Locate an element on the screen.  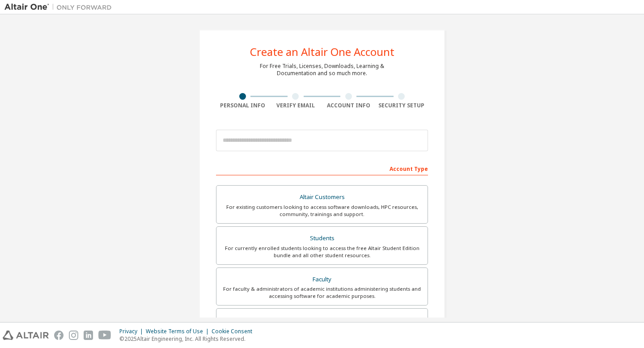
img: linkedin.svg is located at coordinates (88, 335).